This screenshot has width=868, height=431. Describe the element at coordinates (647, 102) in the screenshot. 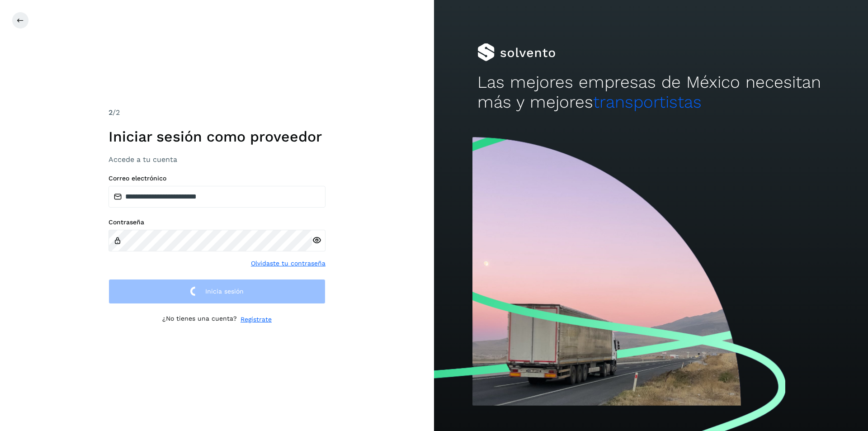

I see `span: transportistas` at that location.